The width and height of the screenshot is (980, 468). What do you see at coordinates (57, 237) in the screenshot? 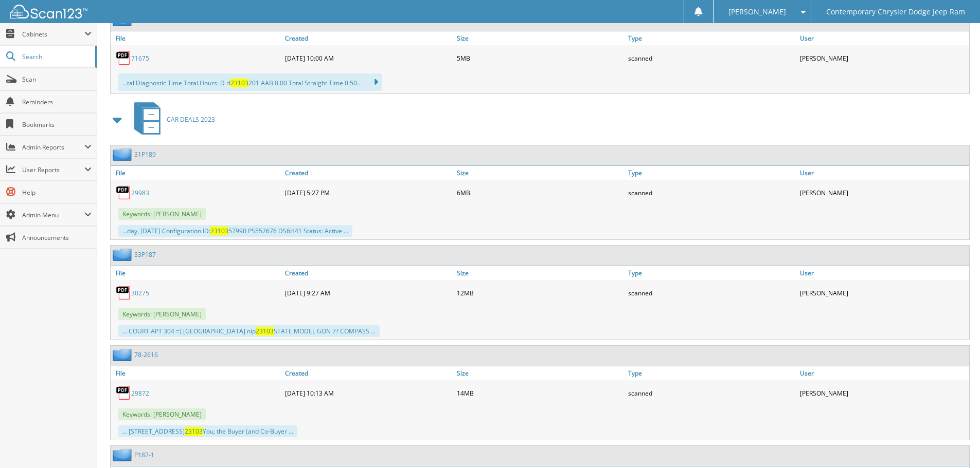
I see `span: Announcements` at bounding box center [57, 237].